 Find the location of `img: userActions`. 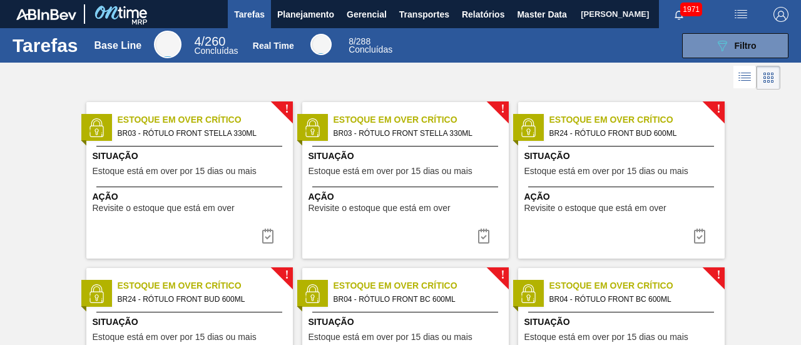

img: userActions is located at coordinates (741, 14).